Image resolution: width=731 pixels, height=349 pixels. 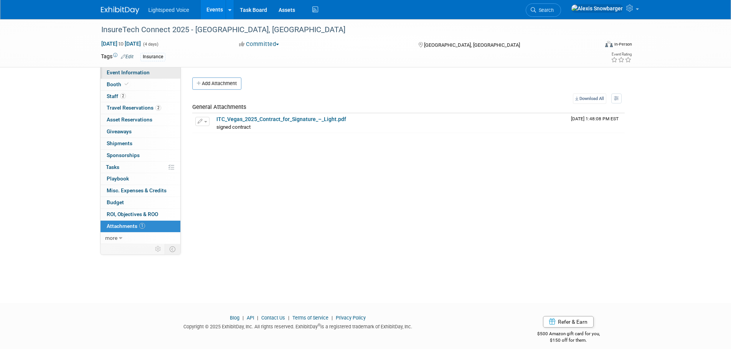 What do you see at coordinates (118, 179) in the screenshot?
I see `span: Playbook` at bounding box center [118, 179].